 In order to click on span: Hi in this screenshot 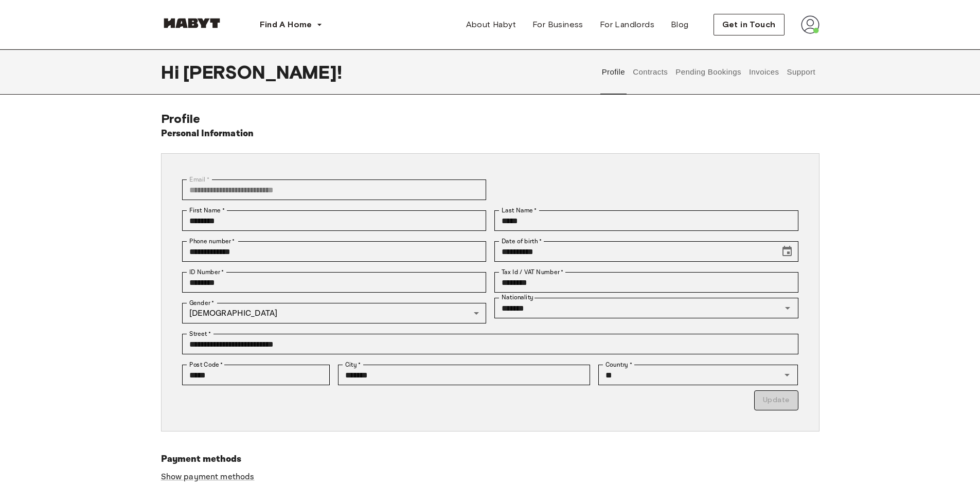, I will do `click(172, 72)`.